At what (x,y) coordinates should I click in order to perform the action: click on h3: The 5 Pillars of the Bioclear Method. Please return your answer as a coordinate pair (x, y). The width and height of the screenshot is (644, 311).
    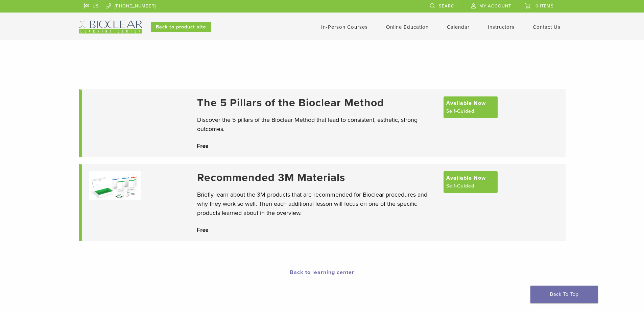
    Looking at the image, I should click on (317, 102).